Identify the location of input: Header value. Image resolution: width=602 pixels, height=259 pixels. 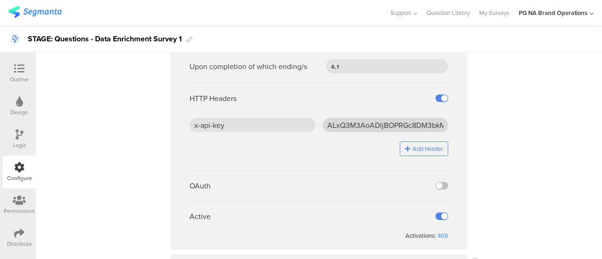
(386, 125).